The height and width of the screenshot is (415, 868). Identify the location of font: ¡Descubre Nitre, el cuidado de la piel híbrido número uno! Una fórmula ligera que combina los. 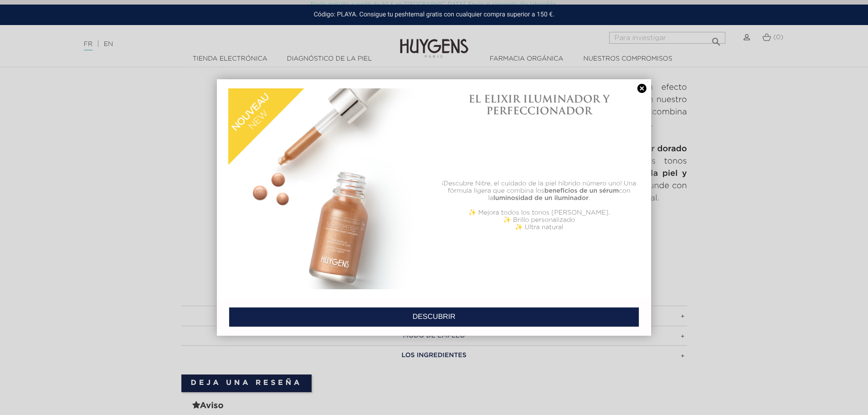
(539, 187).